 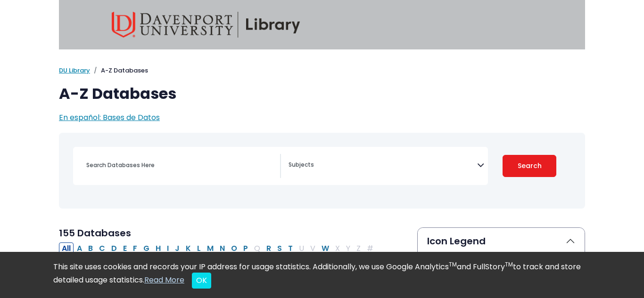 What do you see at coordinates (168, 248) in the screenshot?
I see `button: Filter Results I` at bounding box center [168, 248].